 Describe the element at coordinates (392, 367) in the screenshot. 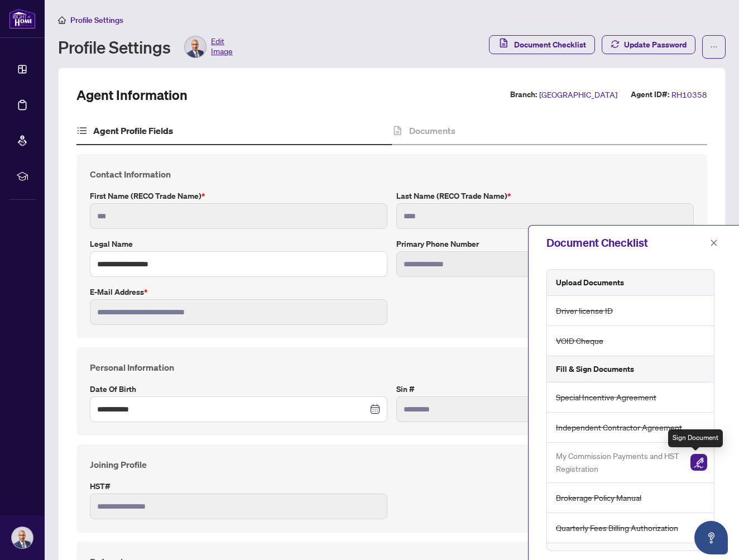

I see `h4: Personal Information` at that location.